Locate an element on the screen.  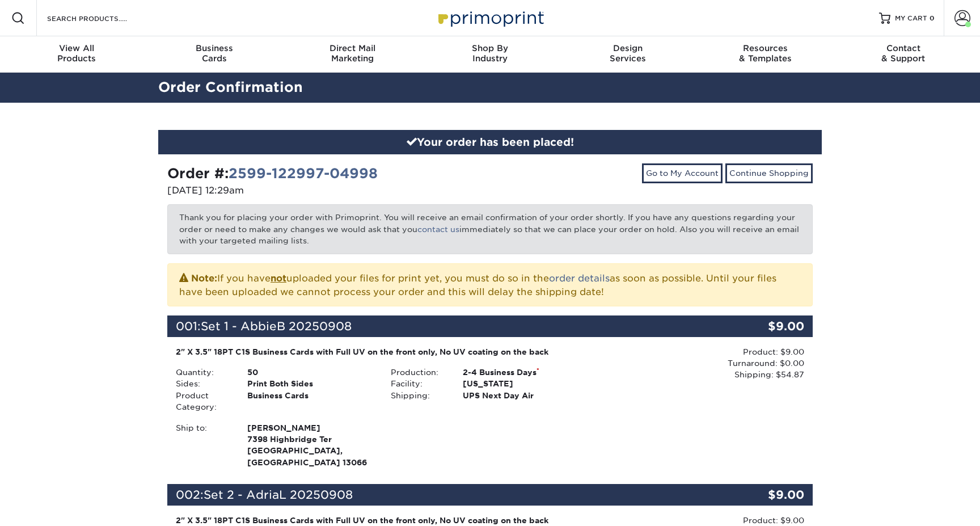
span: Resources is located at coordinates (765, 48).